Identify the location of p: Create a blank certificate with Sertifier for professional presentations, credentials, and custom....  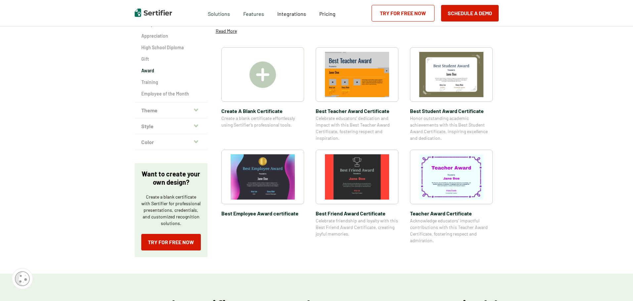
(171, 210).